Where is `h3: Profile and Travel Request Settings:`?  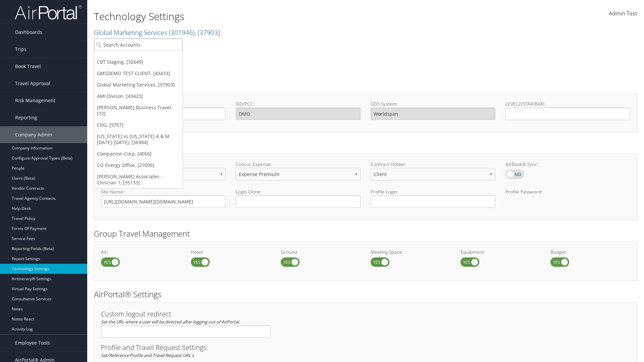 h3: Profile and Travel Request Settings: is located at coordinates (366, 348).